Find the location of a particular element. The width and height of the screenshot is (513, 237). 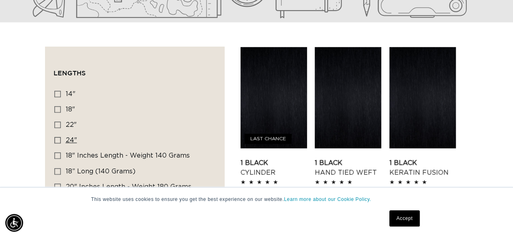

span: Lengths is located at coordinates (69, 73).